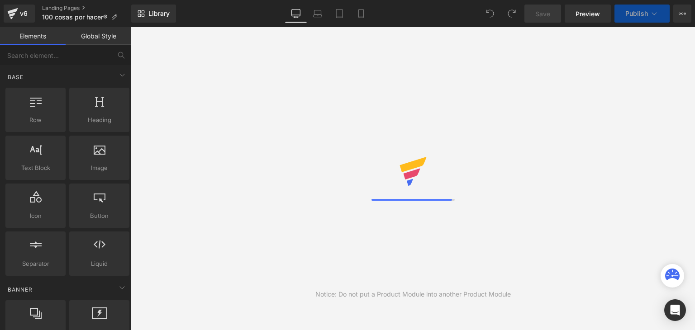 The height and width of the screenshot is (330, 695). I want to click on a: Desktop, so click(296, 14).